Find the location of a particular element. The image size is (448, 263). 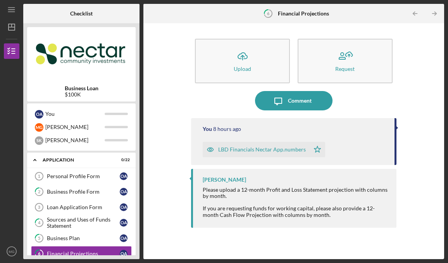

a: 6Financial ProjectionsOA is located at coordinates (81, 254).